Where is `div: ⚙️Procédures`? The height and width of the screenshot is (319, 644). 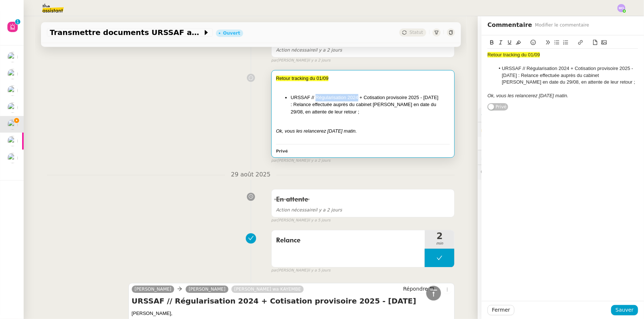
div: ⚙️Procédures is located at coordinates (561, 114).